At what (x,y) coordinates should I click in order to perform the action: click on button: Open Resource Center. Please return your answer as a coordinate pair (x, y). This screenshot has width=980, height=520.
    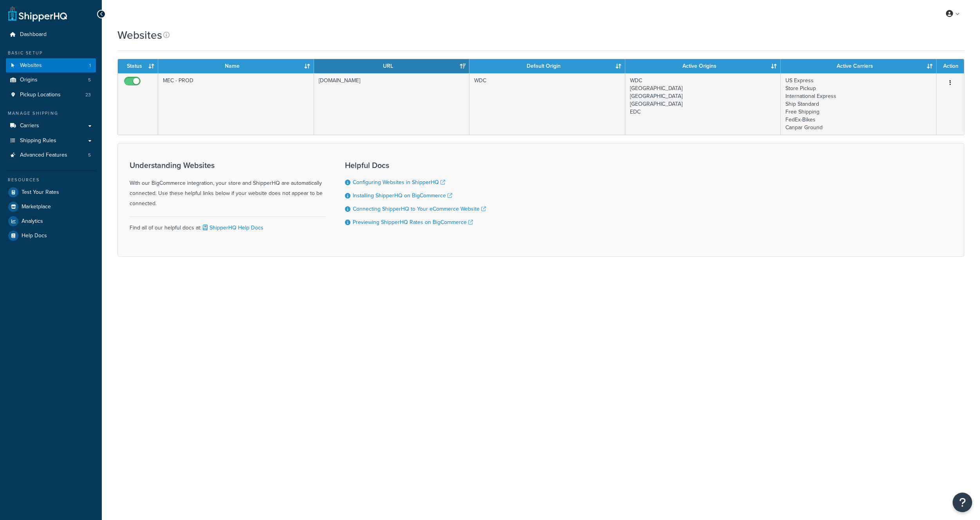
    Looking at the image, I should click on (963, 502).